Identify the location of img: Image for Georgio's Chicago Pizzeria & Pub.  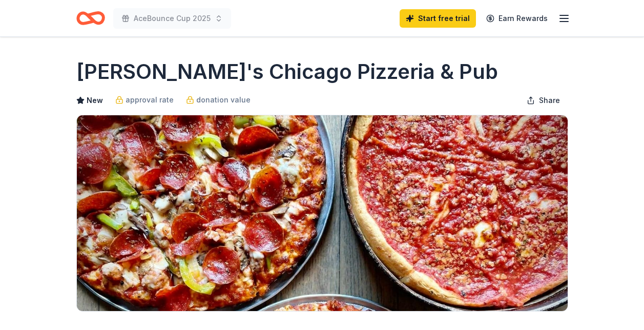
(322, 213).